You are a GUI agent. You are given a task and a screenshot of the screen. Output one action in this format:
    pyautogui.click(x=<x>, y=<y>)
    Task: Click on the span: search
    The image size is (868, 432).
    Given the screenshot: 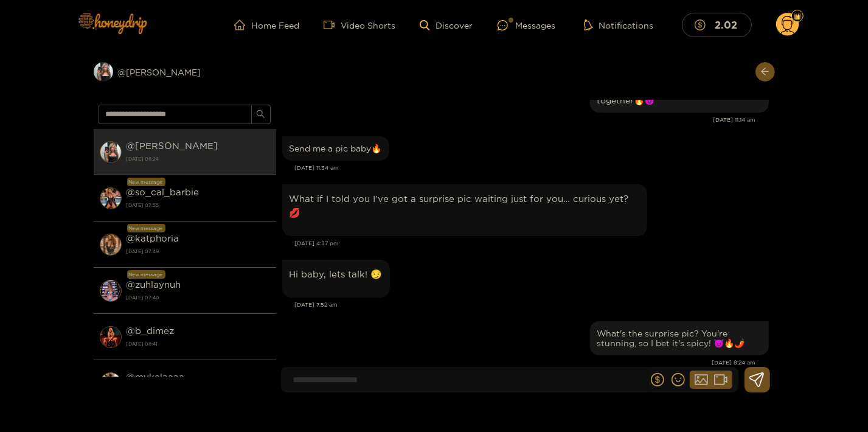 What is the action you would take?
    pyautogui.click(x=260, y=114)
    